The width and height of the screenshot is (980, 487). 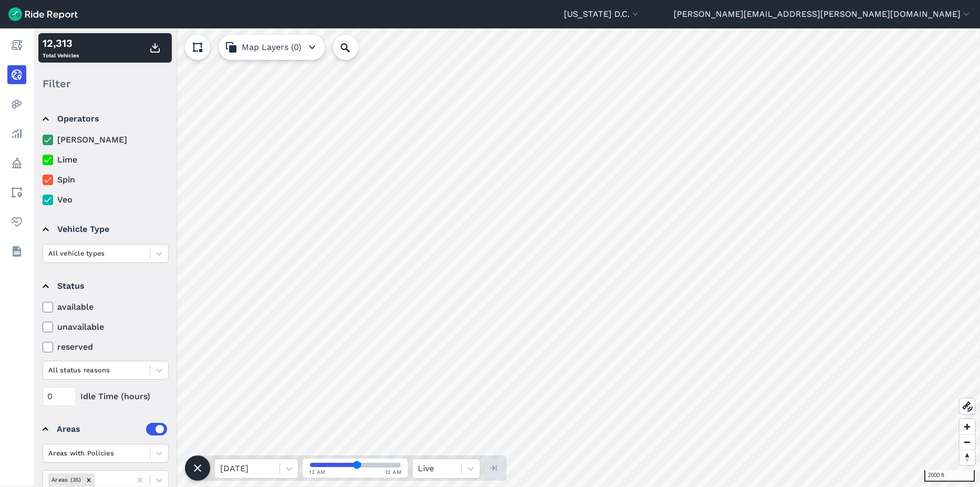 What do you see at coordinates (105, 327) in the screenshot?
I see `label: unavailable` at bounding box center [105, 327].